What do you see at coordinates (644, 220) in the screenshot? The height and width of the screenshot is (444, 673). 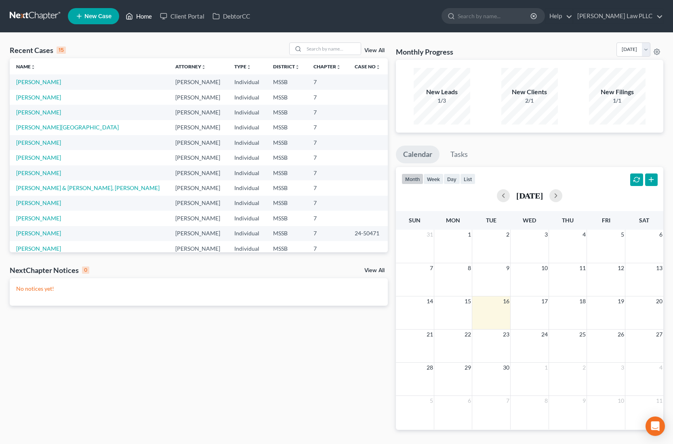 I see `span: Sat` at bounding box center [644, 220].